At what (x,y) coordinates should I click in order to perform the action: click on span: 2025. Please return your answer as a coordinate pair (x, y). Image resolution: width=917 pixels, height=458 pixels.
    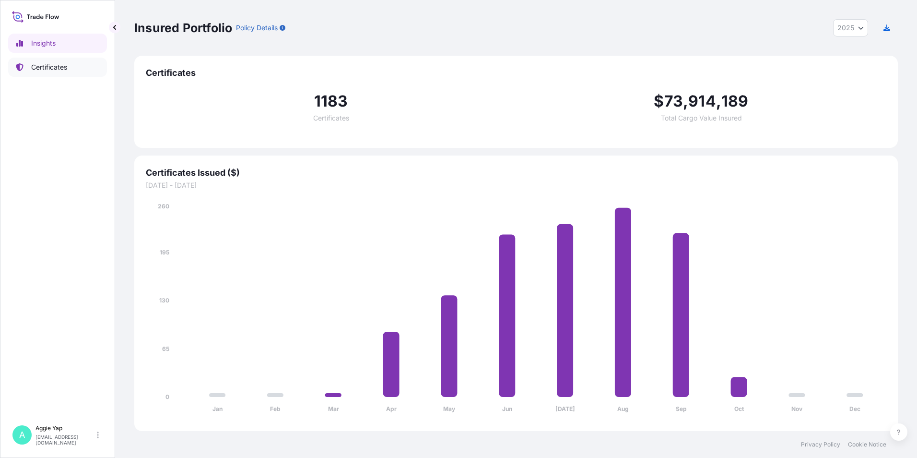
    Looking at the image, I should click on (846, 28).